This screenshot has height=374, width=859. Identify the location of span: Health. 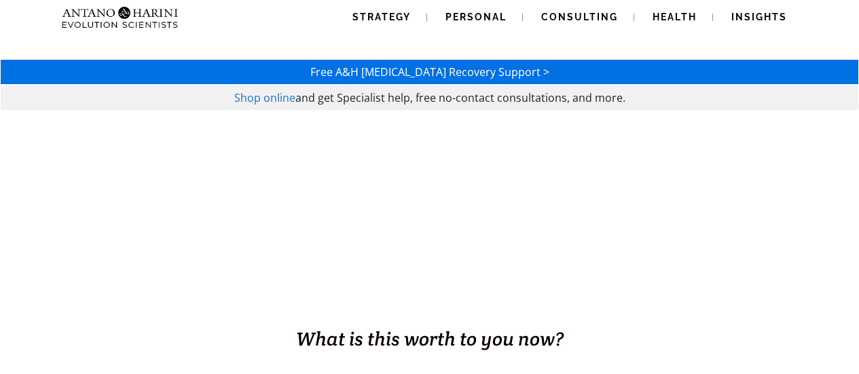
(674, 17).